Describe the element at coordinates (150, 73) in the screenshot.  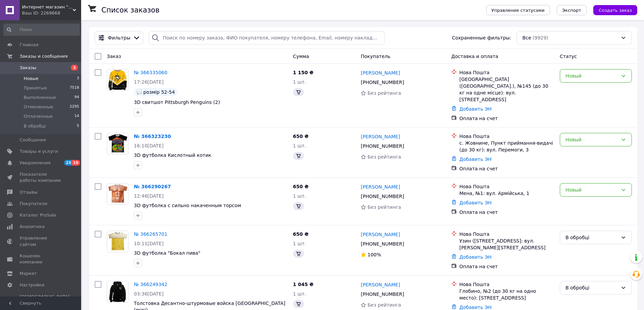
I see `a: № 366335060` at that location.